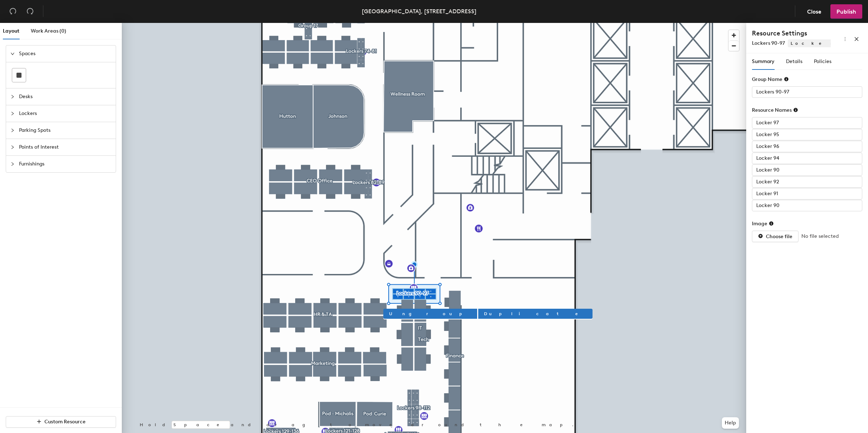 This screenshot has height=433, width=868. What do you see at coordinates (791, 34) in the screenshot?
I see `h4: Resource Settings` at bounding box center [791, 34].